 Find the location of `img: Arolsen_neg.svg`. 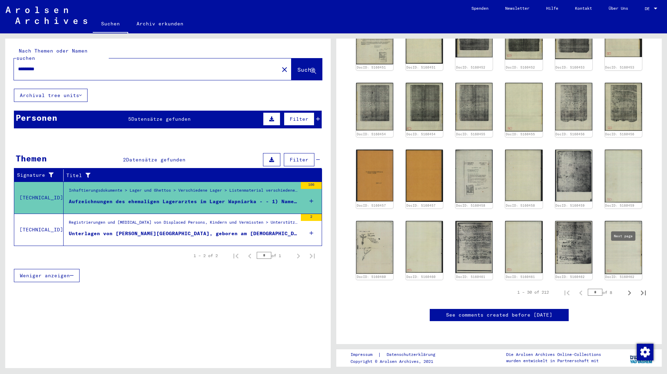

img: Arolsen_neg.svg is located at coordinates (46, 15).